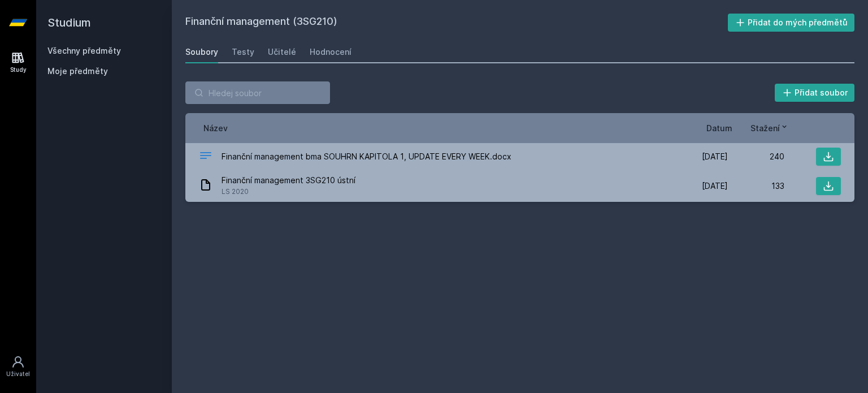 Image resolution: width=868 pixels, height=393 pixels. I want to click on a: Uživatel, so click(18, 366).